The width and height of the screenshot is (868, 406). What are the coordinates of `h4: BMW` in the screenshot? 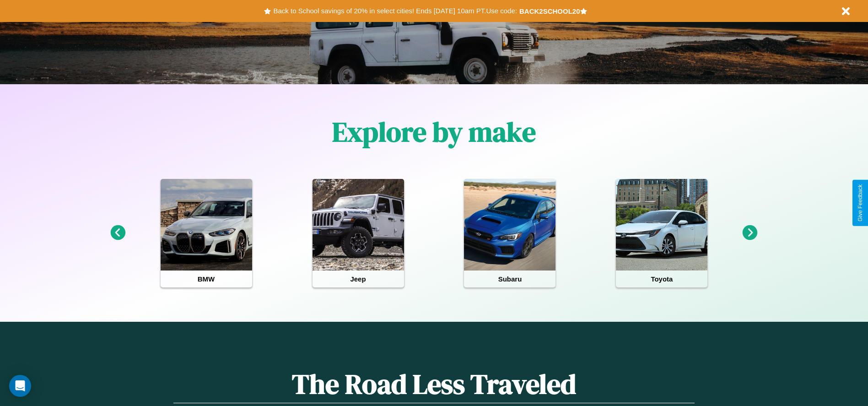 It's located at (207, 279).